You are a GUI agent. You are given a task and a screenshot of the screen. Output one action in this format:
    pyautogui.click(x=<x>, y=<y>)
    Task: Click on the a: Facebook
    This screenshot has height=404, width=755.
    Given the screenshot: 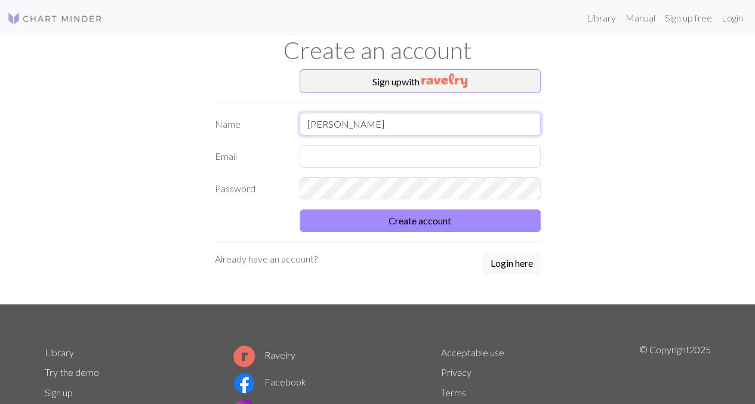 What is the action you would take?
    pyautogui.click(x=270, y=381)
    